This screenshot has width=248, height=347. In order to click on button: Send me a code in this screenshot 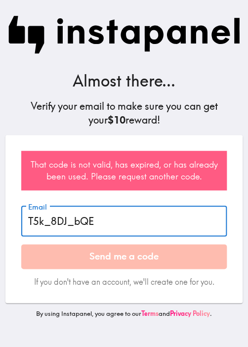, I will do `click(124, 257)`.